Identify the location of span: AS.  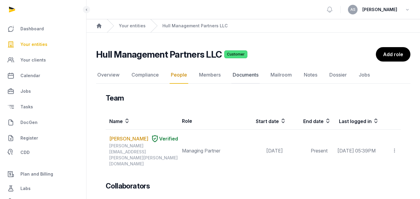
(353, 10).